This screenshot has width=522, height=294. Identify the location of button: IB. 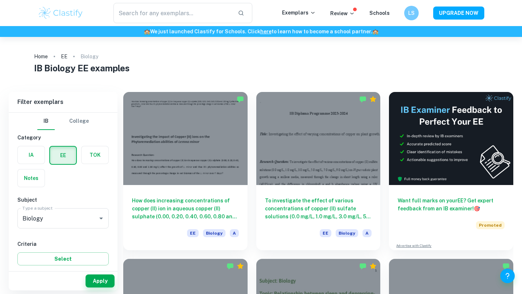
(46, 121).